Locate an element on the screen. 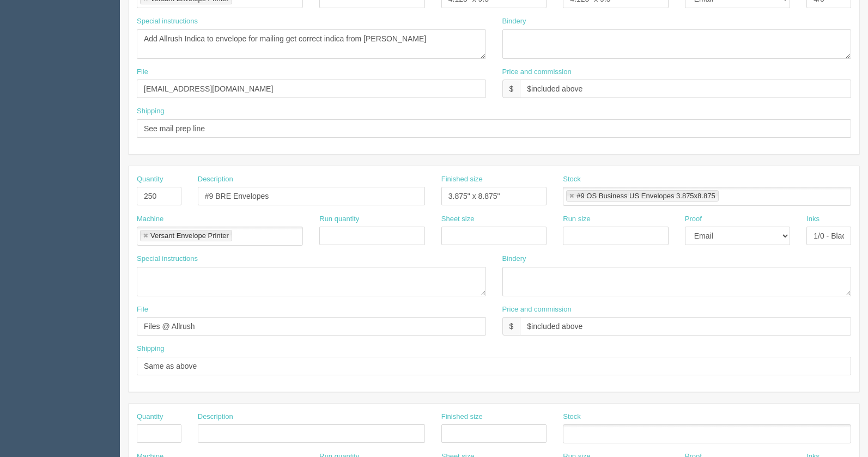 The width and height of the screenshot is (868, 457). label: Run quantity is located at coordinates (339, 219).